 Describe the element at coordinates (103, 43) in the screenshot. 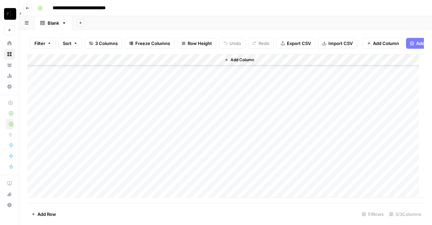

I see `button: 3 Columns` at that location.